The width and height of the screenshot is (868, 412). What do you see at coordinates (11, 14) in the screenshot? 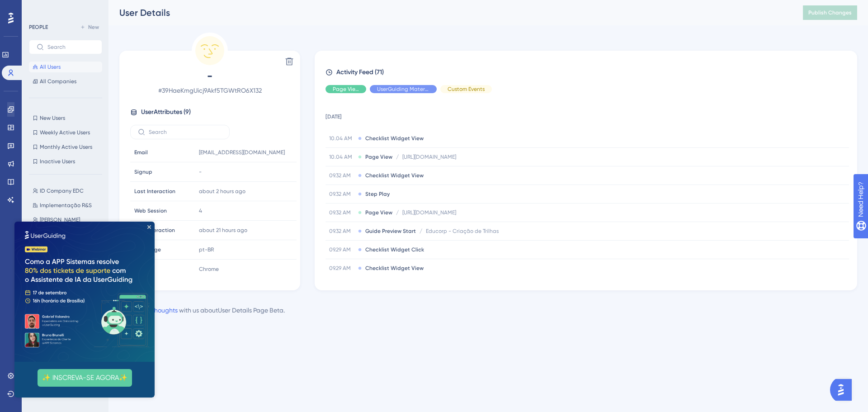
I see `img: launcher-image-alternative-text` at bounding box center [11, 14].